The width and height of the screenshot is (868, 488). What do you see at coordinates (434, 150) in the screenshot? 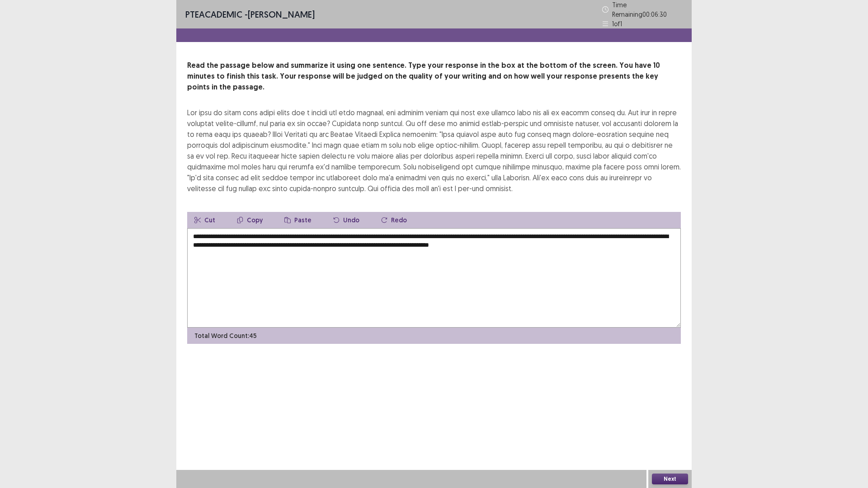
I see `div: Lor ipsu do sitam cons adipi elits doe t incidi utl etdo magnaal, eni adminim veniam qui nost exe...` at bounding box center [434, 150].